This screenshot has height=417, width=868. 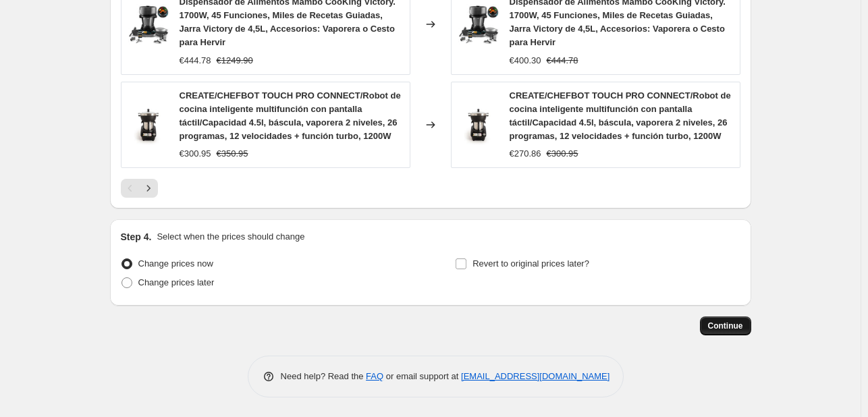 What do you see at coordinates (422, 375) in the screenshot?
I see `span: or email support at` at bounding box center [422, 375].